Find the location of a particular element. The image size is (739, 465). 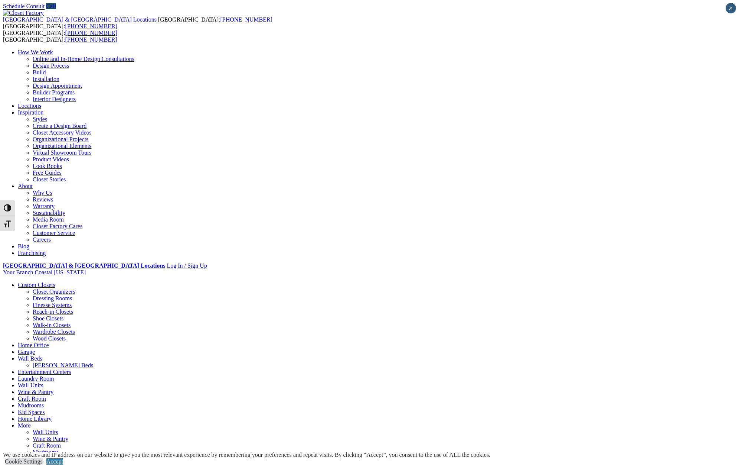

a: Franchising is located at coordinates (32, 253).